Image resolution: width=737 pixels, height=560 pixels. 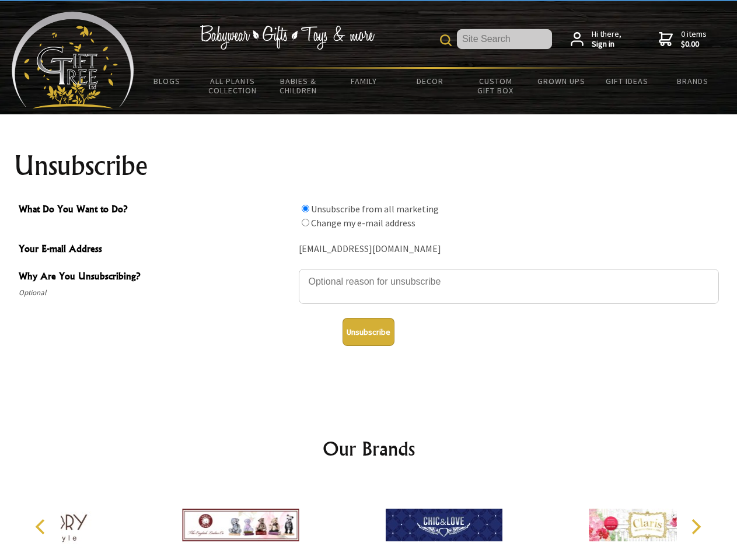 What do you see at coordinates (374, 209) in the screenshot?
I see `label: Unsubscribe from all marketing` at bounding box center [374, 209].